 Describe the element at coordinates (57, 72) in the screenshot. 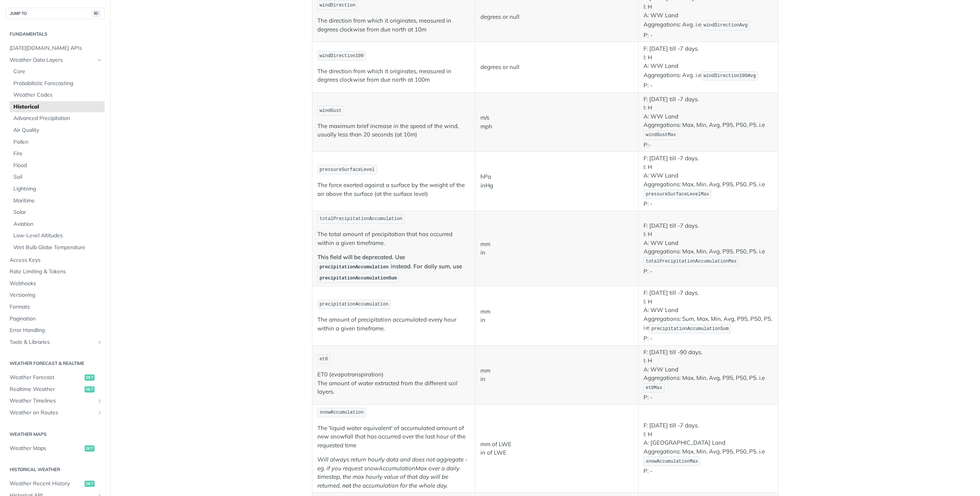

I see `a: Core` at that location.